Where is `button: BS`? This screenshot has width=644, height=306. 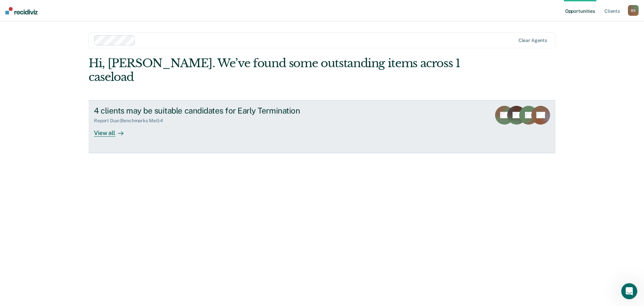 button: BS is located at coordinates (634, 10).